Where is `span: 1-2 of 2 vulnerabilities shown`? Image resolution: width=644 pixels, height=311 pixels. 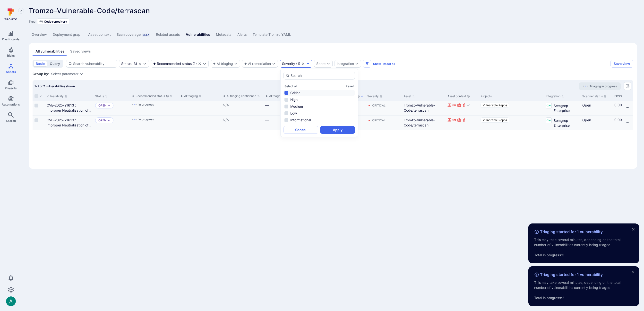
span: 1-2 of 2 vulnerabilities shown is located at coordinates (54, 86).